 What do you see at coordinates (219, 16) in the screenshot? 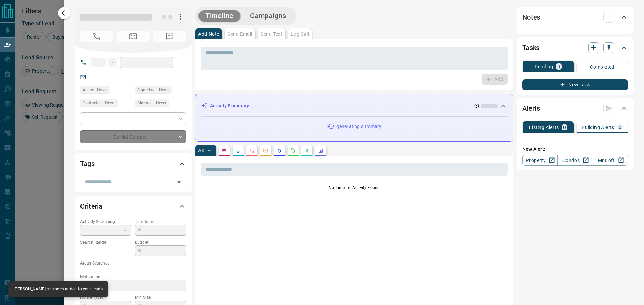
I see `button: Timeline` at bounding box center [219, 16].